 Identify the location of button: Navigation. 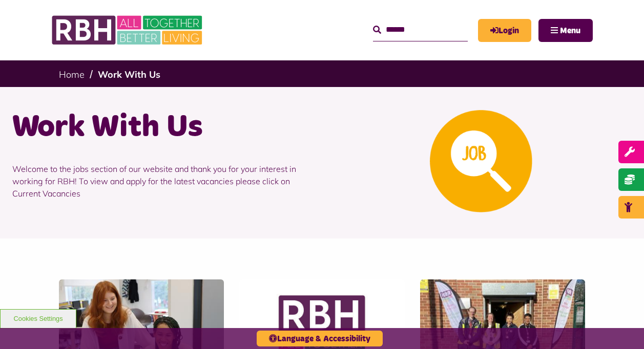
(566, 30).